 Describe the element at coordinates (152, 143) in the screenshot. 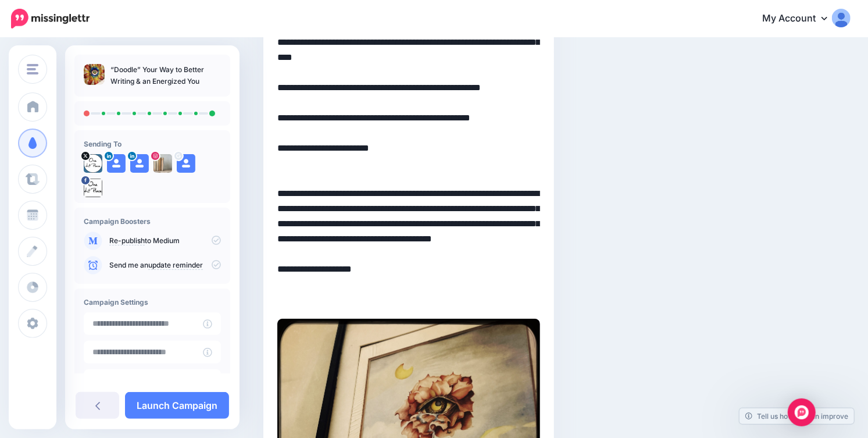

I see `h4: Sending To` at that location.